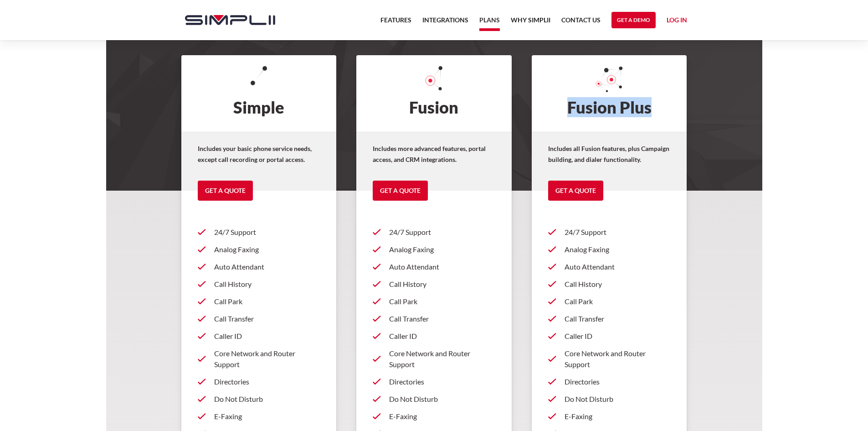 This screenshot has height=431, width=868. I want to click on a: Features, so click(396, 23).